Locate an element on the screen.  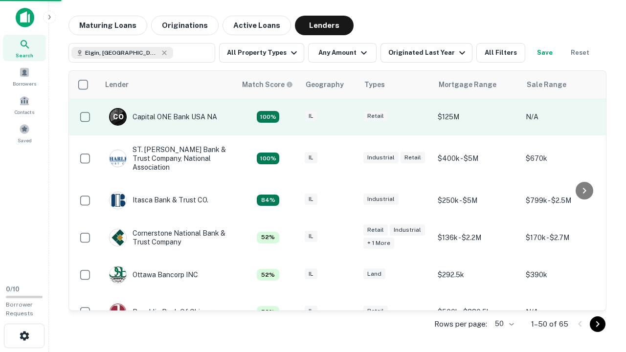
td: $170k - $2.7M is located at coordinates (565, 238).